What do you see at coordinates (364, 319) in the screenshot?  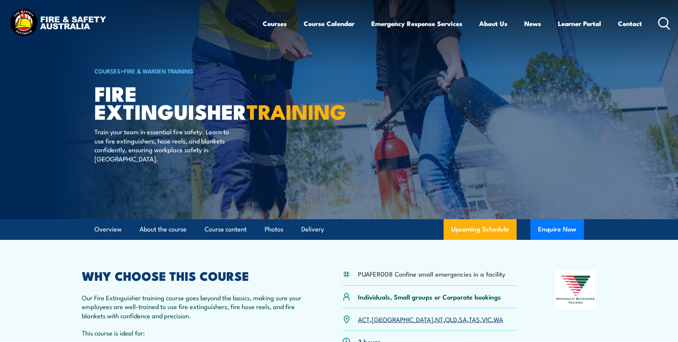 I see `a: ACT` at bounding box center [364, 319].